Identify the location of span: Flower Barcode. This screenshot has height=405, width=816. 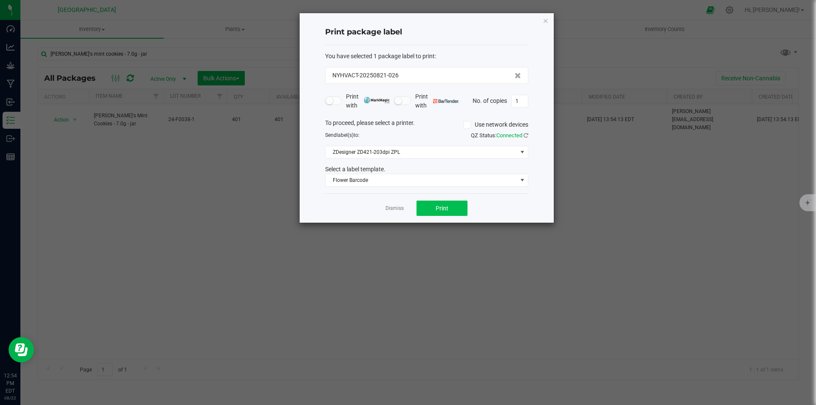
(421, 180).